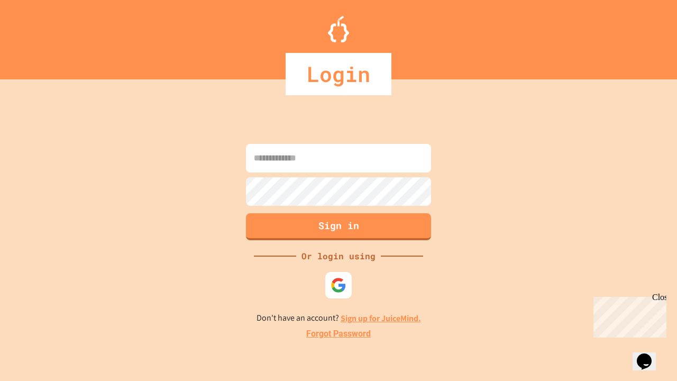  Describe the element at coordinates (39, 35) in the screenshot. I see `div: Chat with us now!Close` at that location.